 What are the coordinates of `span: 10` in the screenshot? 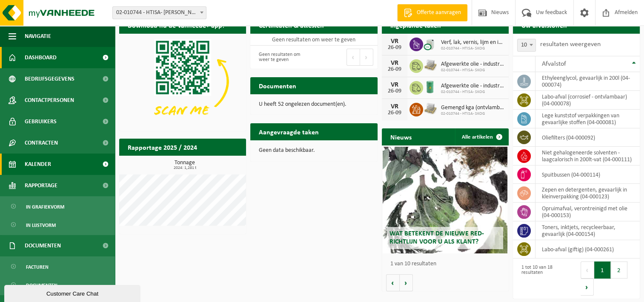 It's located at (527, 45).